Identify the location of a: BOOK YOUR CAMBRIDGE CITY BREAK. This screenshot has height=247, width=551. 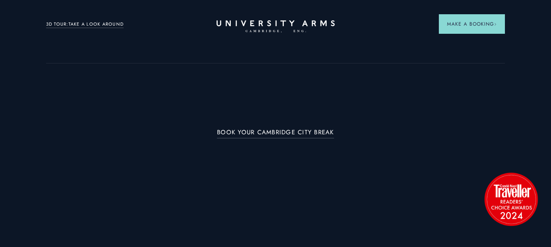
(275, 134).